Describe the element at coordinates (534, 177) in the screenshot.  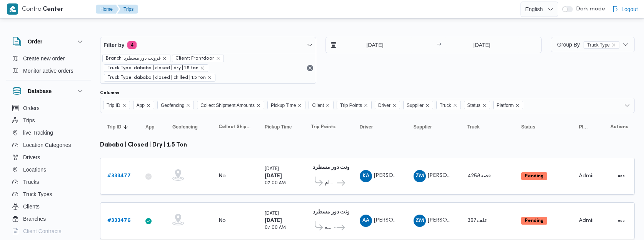
I see `b: Pending` at that location.